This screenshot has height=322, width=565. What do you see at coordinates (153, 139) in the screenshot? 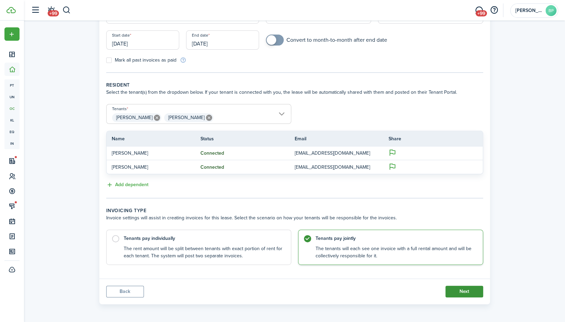
I see `th: Name` at bounding box center [153, 139].